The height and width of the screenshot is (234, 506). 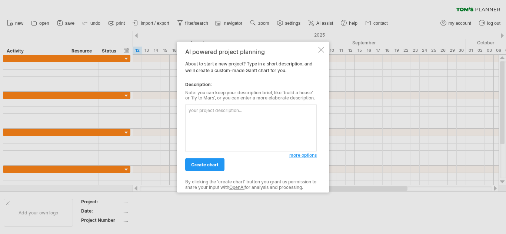 What do you see at coordinates (251, 95) in the screenshot?
I see `div: Note: you can keep your description brief, like 'build a house' or 'fly to Mars', or you can ente...` at bounding box center [251, 95].